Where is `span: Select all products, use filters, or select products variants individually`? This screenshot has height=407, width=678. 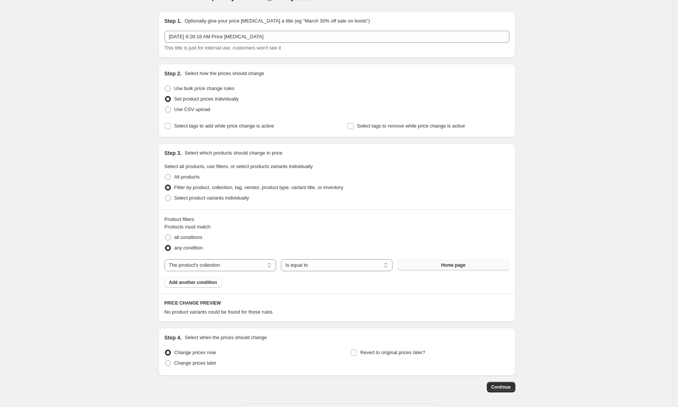 span: Select all products, use filters, or select products variants individually is located at coordinates (238, 166).